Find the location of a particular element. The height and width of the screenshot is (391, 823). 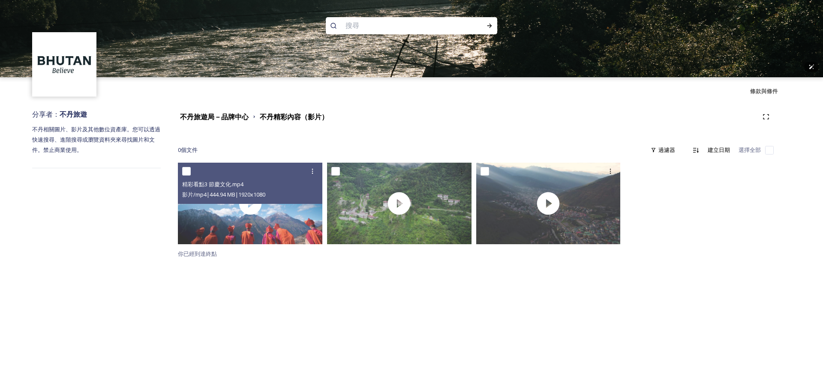

font: 不丹旅遊局－品牌中心 is located at coordinates (214, 117).